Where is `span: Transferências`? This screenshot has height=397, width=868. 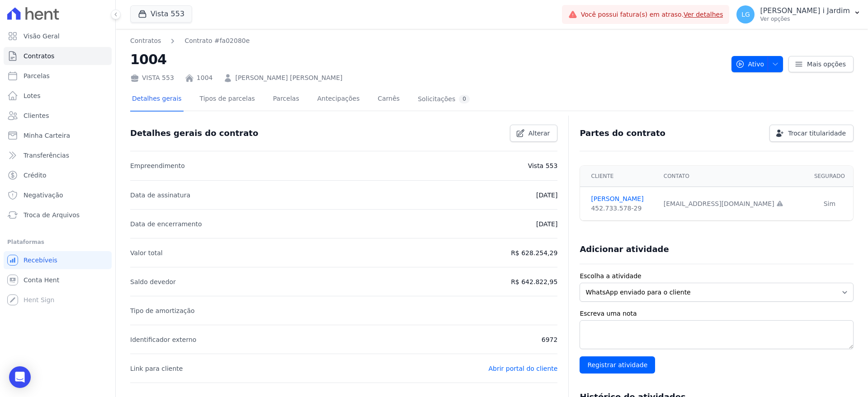
span: Transferências is located at coordinates (46, 156).